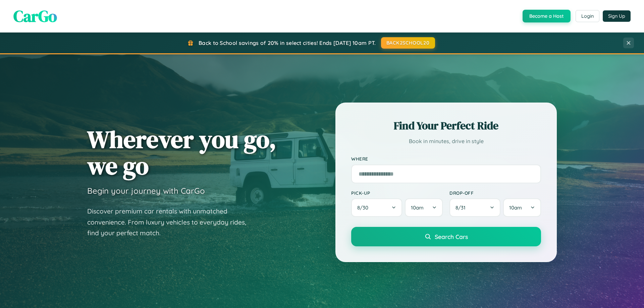  What do you see at coordinates (446, 236) in the screenshot?
I see `button: Search Cars` at bounding box center [446, 236].